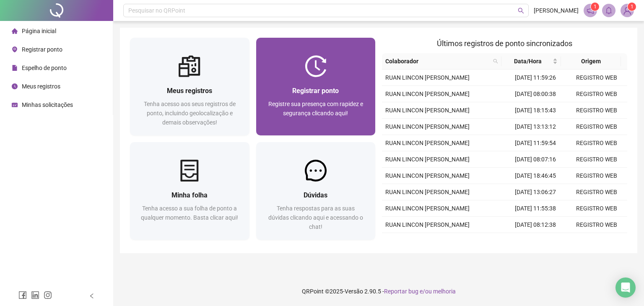 This screenshot has height=306, width=644. What do you see at coordinates (419, 291) in the screenshot?
I see `span: Reportar bug e/ou melhoria` at bounding box center [419, 291].